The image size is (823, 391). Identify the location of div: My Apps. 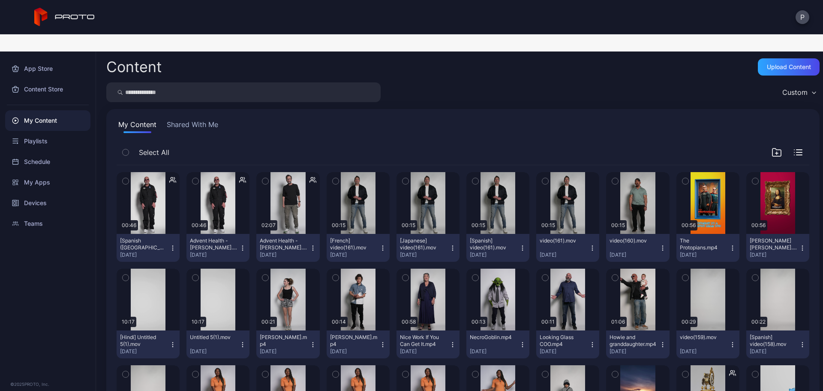
(48, 182).